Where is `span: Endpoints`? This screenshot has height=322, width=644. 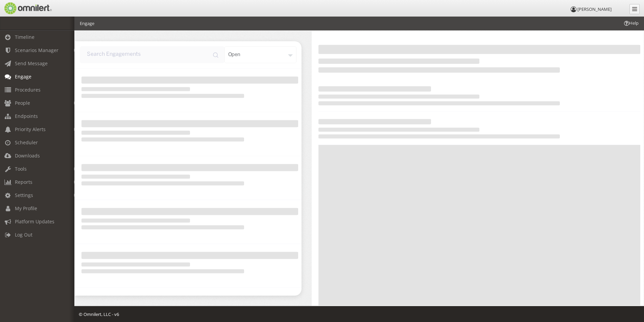
span: Endpoints is located at coordinates (26, 116).